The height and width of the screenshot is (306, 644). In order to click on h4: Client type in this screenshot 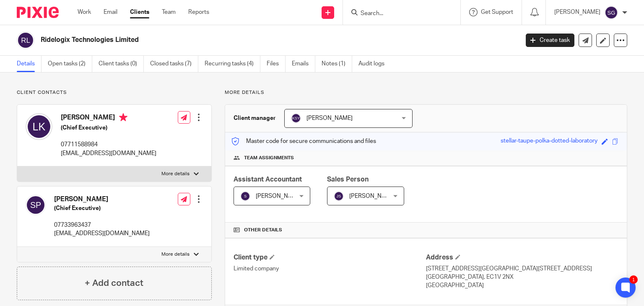, I will do `click(330, 257)`.